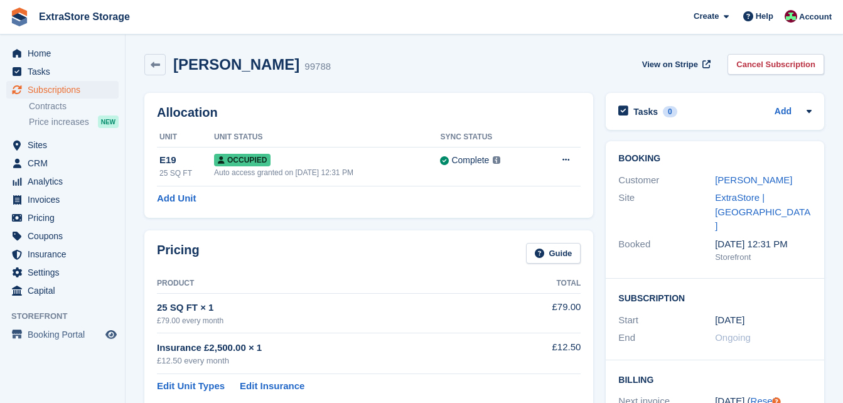 Image resolution: width=843 pixels, height=403 pixels. I want to click on div: Site, so click(667, 212).